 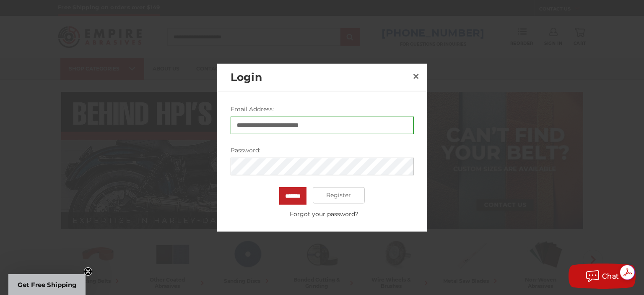 What do you see at coordinates (47, 285) in the screenshot?
I see `span: Get Free Shipping` at bounding box center [47, 285].